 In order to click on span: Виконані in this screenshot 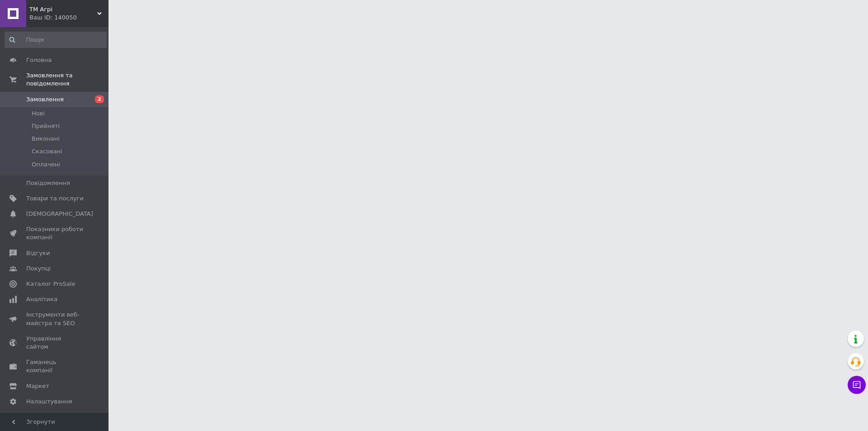, I will do `click(46, 139)`.